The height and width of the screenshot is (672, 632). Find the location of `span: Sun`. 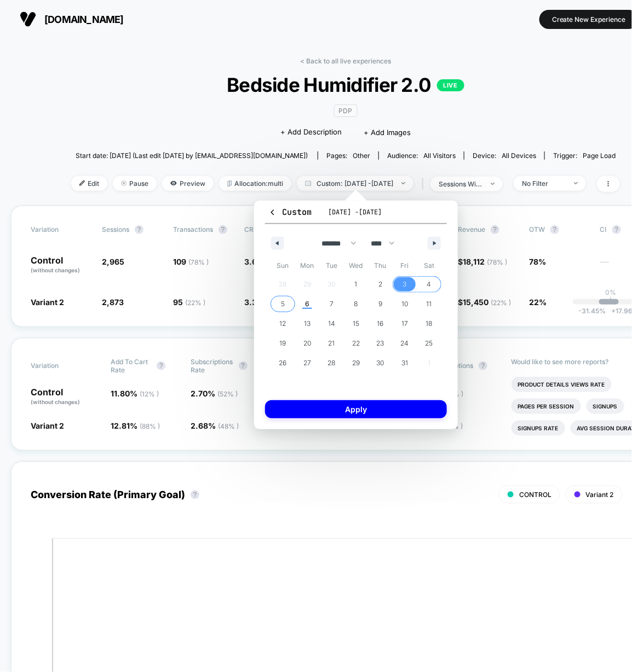

span: Sun is located at coordinates (282, 266).